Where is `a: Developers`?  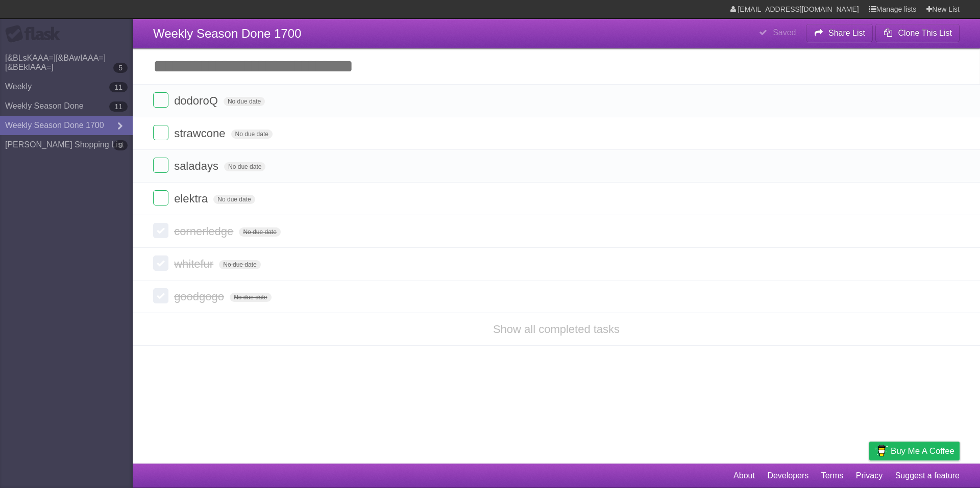 a: Developers is located at coordinates (788, 476).